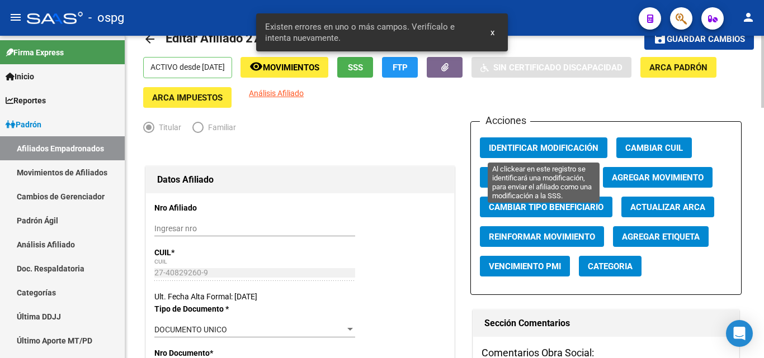  I want to click on button: ARCA Impuestos, so click(187, 97).